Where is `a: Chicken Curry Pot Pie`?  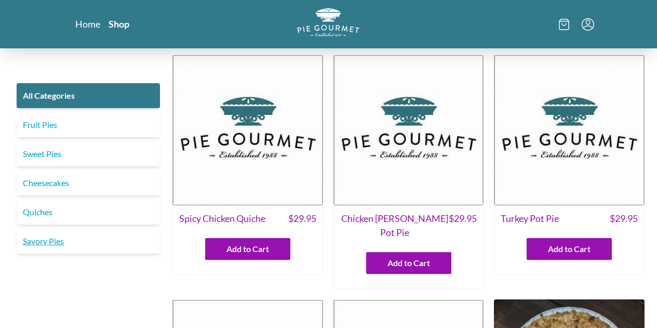
a: Chicken Curry Pot Pie is located at coordinates (409, 130).